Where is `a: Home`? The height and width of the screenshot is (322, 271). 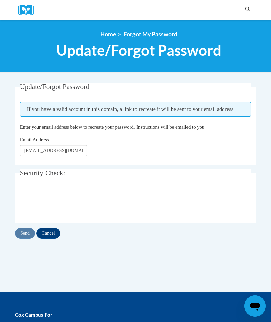
a: Home is located at coordinates (108, 34).